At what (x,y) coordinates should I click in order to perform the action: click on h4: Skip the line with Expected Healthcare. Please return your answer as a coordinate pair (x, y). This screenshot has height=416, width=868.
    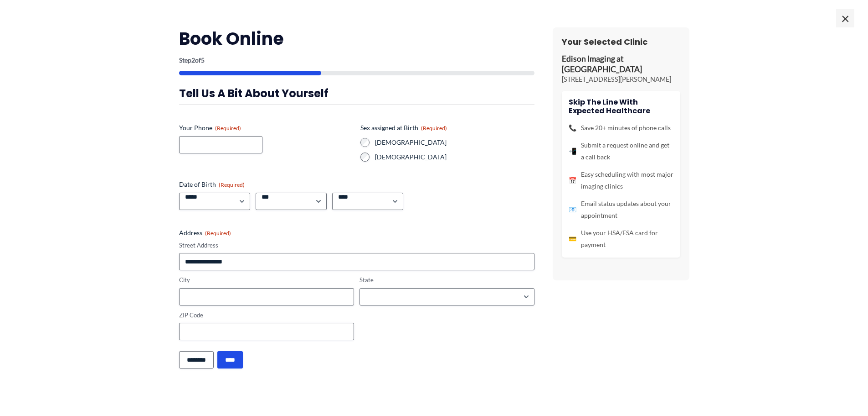
    Looking at the image, I should click on (621, 106).